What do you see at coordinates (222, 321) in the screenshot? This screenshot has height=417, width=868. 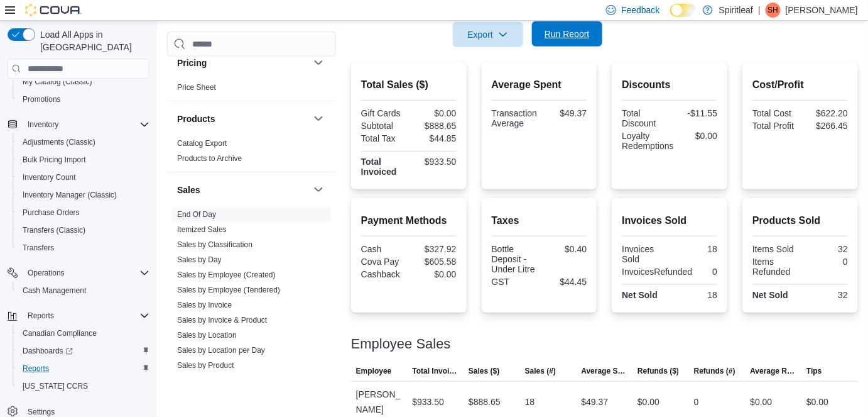 I see `span: Sales by Invoice & Product` at bounding box center [222, 321].